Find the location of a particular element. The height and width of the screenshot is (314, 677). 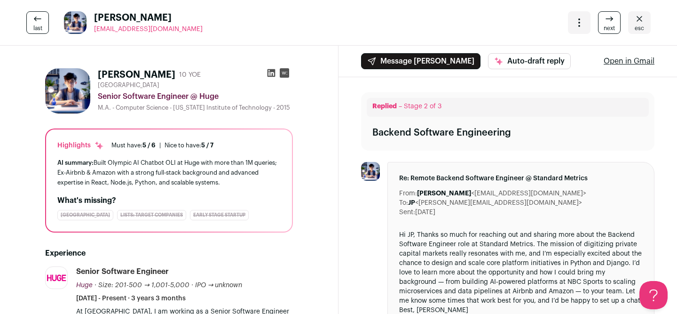

dt: Sent: is located at coordinates (407, 212).